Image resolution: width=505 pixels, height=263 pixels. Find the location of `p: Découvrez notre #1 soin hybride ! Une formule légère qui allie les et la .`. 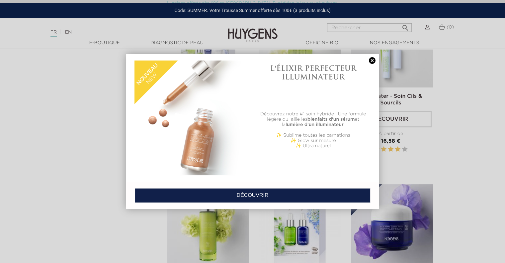

p: Découvrez notre #1 soin hybride ! Une formule légère qui allie les et la . is located at coordinates (313, 119).